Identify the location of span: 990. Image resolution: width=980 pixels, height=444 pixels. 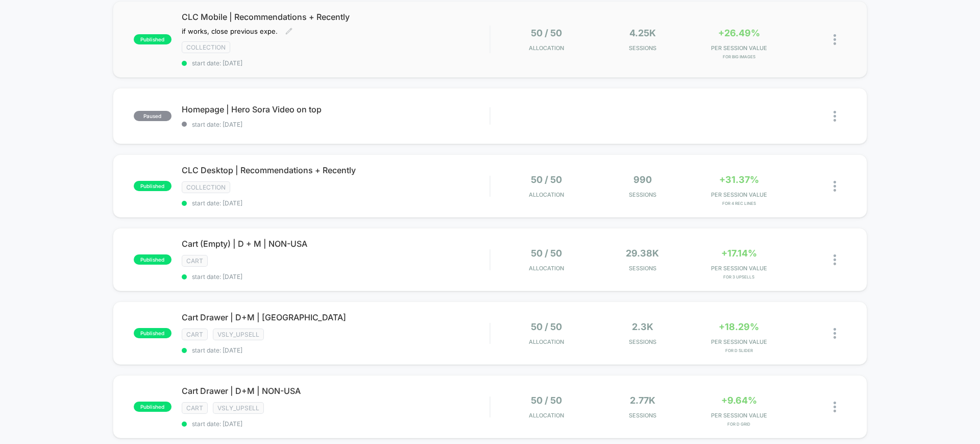
(643, 179).